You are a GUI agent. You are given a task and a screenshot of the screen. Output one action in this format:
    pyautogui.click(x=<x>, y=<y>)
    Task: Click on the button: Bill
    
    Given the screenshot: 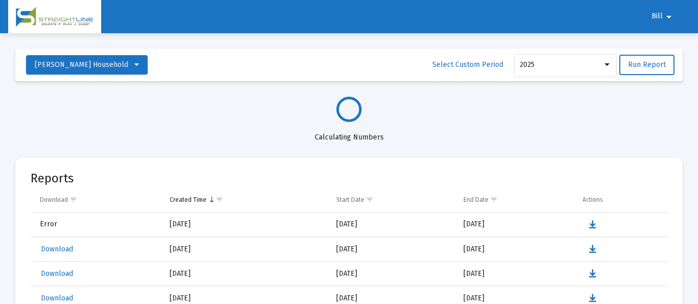 What is the action you would take?
    pyautogui.click(x=663, y=16)
    